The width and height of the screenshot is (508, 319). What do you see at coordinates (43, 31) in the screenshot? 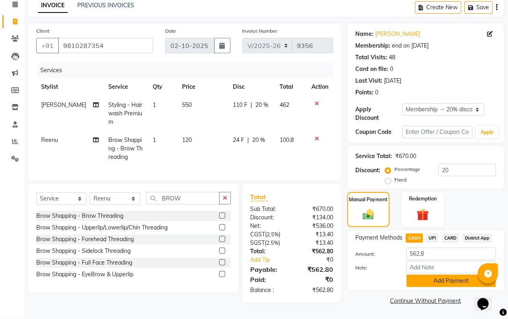
I see `label: Client` at bounding box center [43, 31].